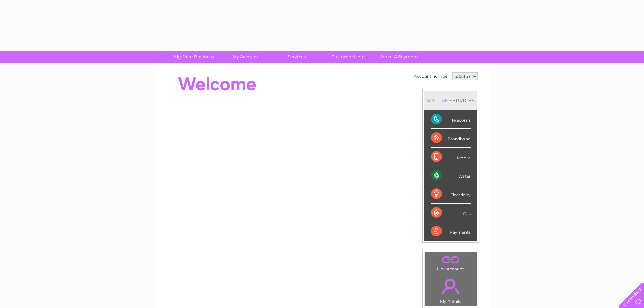 The image size is (644, 308). I want to click on td: My Details, so click(451, 289).